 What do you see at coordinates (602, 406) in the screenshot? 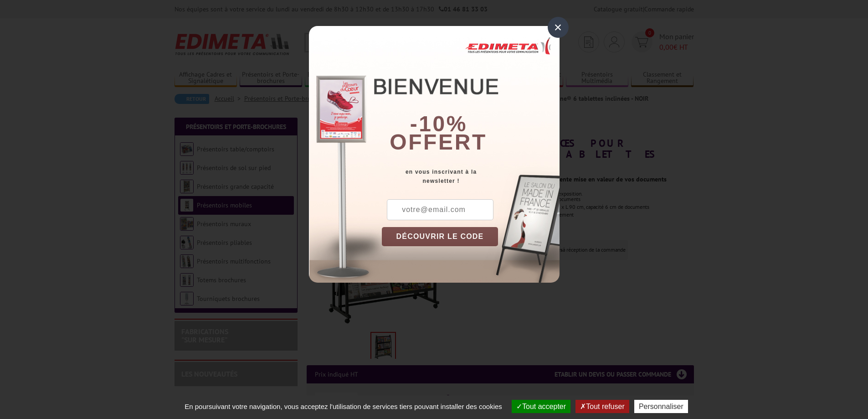
I see `button: Tout refuser` at bounding box center [602, 406].